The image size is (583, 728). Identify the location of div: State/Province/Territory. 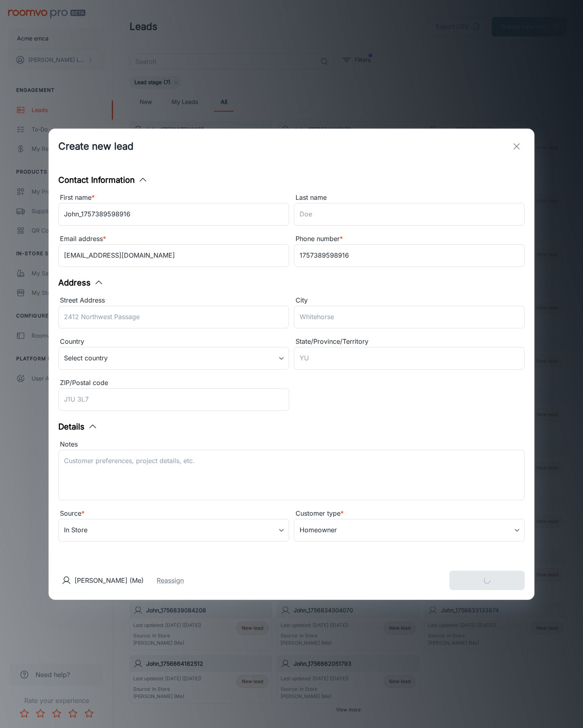
(409, 342).